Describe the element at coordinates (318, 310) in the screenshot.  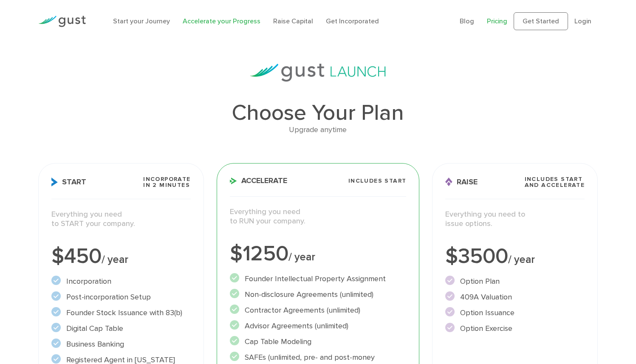
I see `li: Contractor Agreements (unlimited)` at that location.